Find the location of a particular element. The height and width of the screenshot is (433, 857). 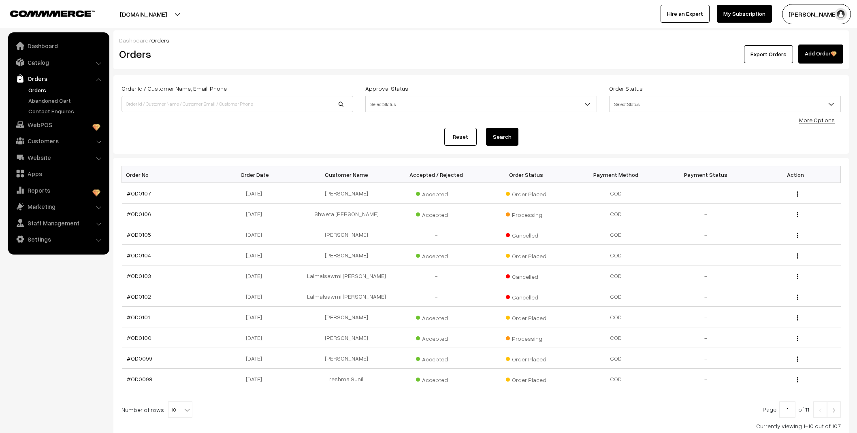

a: #OD0100 is located at coordinates (139, 338).